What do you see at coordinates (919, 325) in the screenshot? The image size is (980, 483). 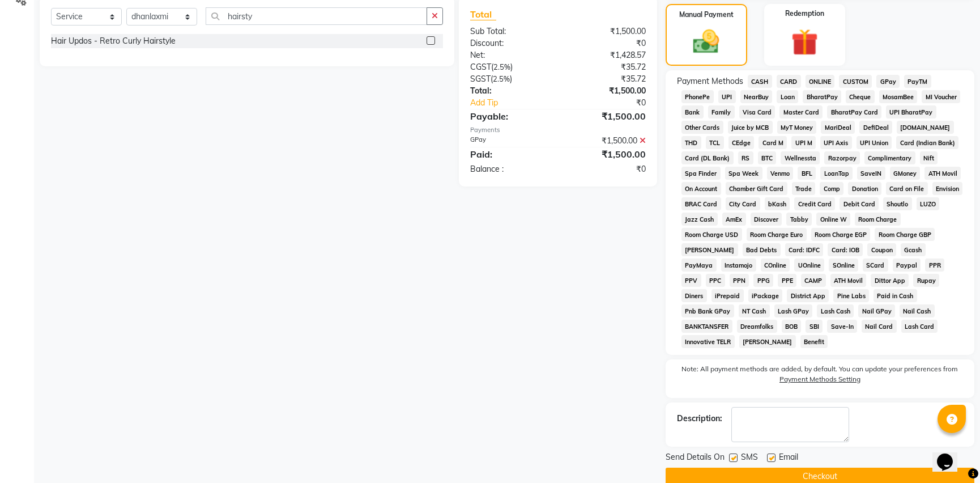 I see `span: Lash Card` at bounding box center [919, 325].